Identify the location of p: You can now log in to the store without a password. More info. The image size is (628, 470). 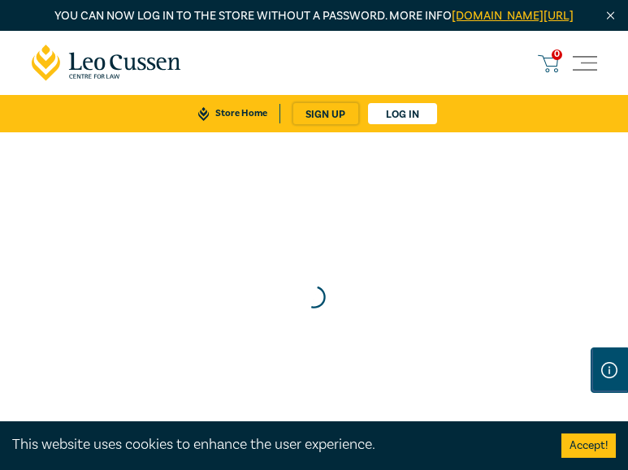
(314, 16).